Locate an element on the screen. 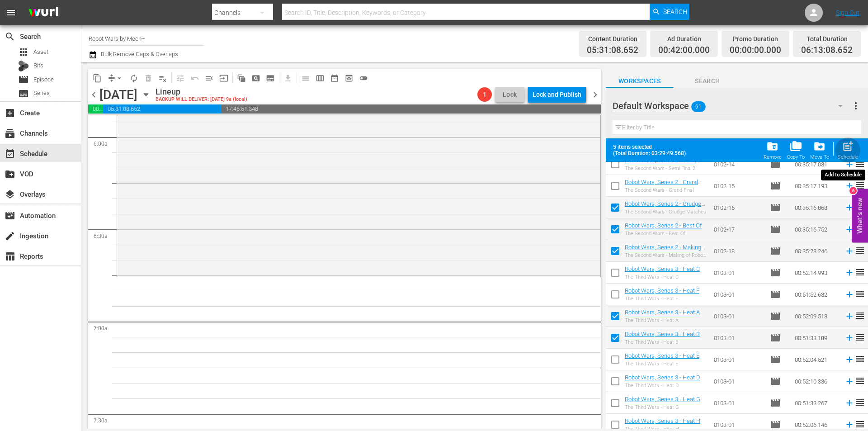 The image size is (868, 431). td: 0102-14 is located at coordinates (738, 164).